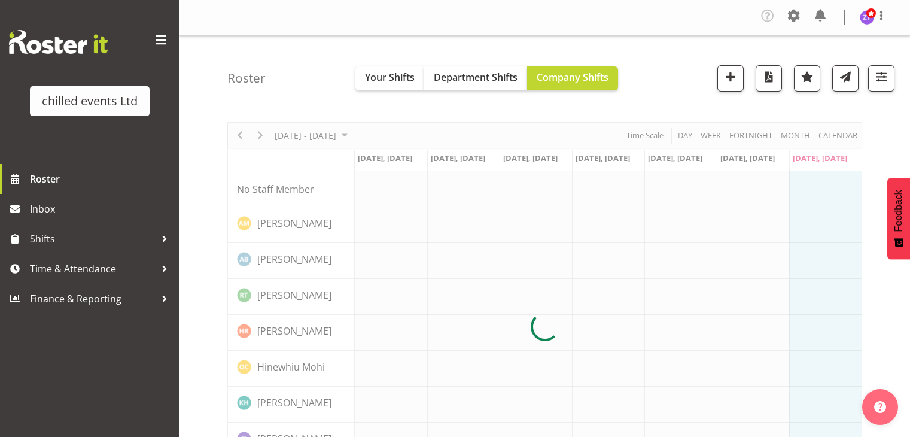 This screenshot has width=910, height=437. What do you see at coordinates (899, 218) in the screenshot?
I see `button: Feedback - Show survey` at bounding box center [899, 218].